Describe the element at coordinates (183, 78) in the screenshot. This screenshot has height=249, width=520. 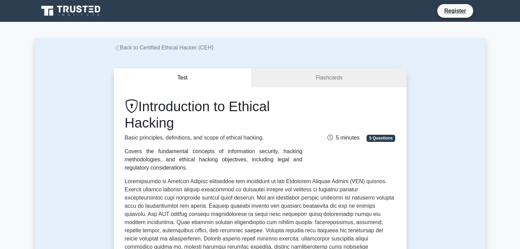
I see `button: Test` at that location.